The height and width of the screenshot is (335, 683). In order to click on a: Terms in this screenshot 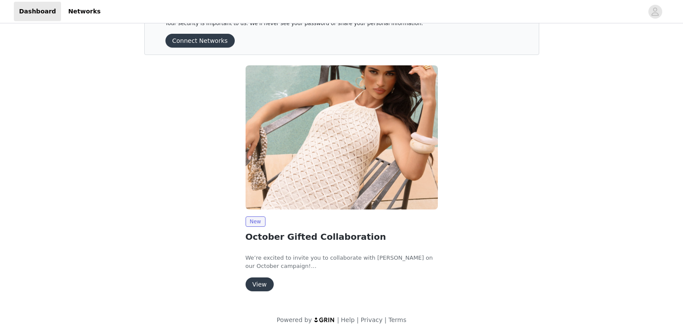, I will do `click(397, 320)`.